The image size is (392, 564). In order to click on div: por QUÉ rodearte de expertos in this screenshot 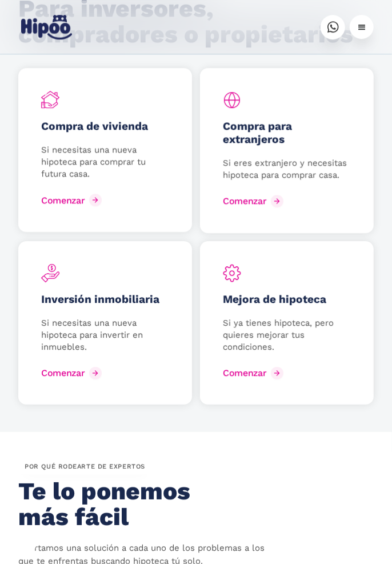, I will do `click(84, 467)`.